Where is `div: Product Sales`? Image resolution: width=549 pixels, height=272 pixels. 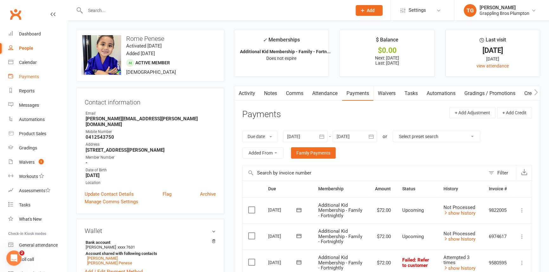 div: Product Sales is located at coordinates (33, 134).